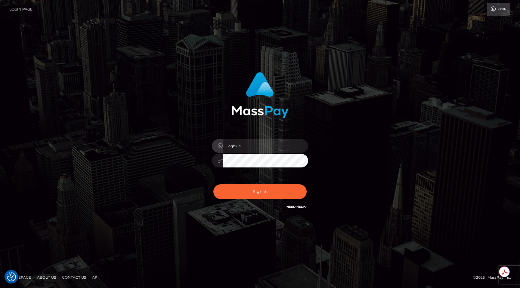 This screenshot has height=288, width=520. I want to click on a: Contact Us, so click(74, 278).